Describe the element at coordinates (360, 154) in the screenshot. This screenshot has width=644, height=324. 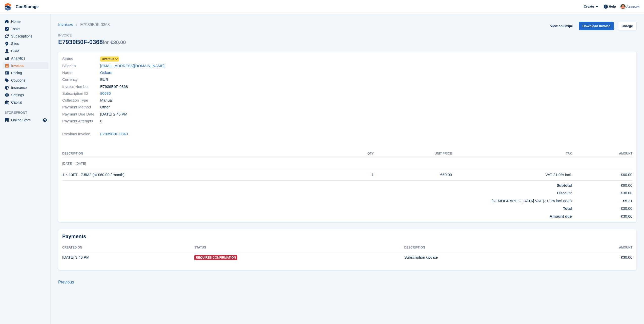
I see `th: QTY` at that location.